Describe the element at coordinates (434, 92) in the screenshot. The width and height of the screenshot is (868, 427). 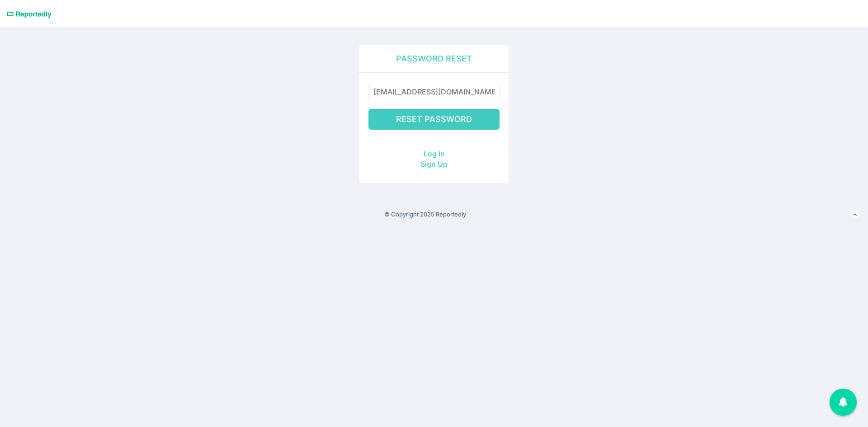
I see `input: Email Address` at that location.